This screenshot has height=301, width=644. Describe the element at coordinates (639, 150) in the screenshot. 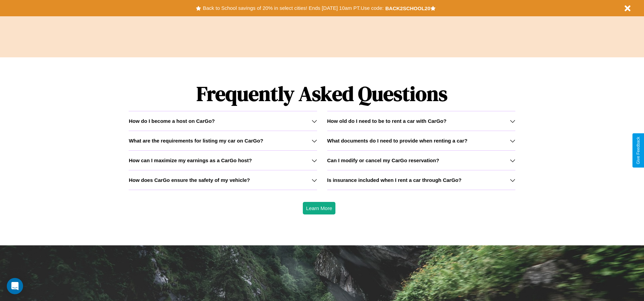

I see `div: Give Feedback` at that location.